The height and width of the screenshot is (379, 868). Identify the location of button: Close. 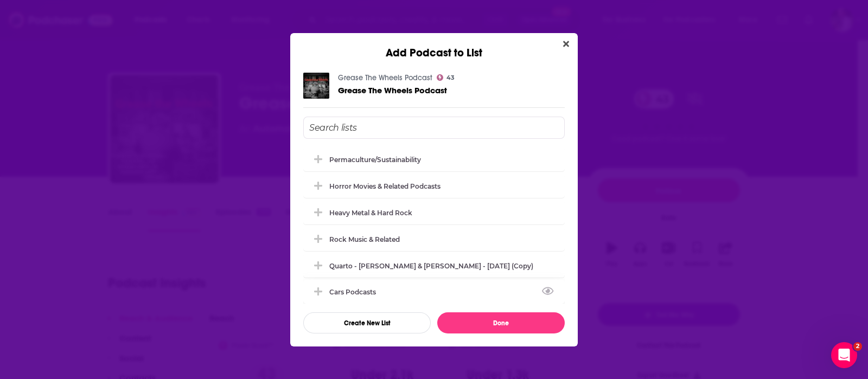
(566, 44).